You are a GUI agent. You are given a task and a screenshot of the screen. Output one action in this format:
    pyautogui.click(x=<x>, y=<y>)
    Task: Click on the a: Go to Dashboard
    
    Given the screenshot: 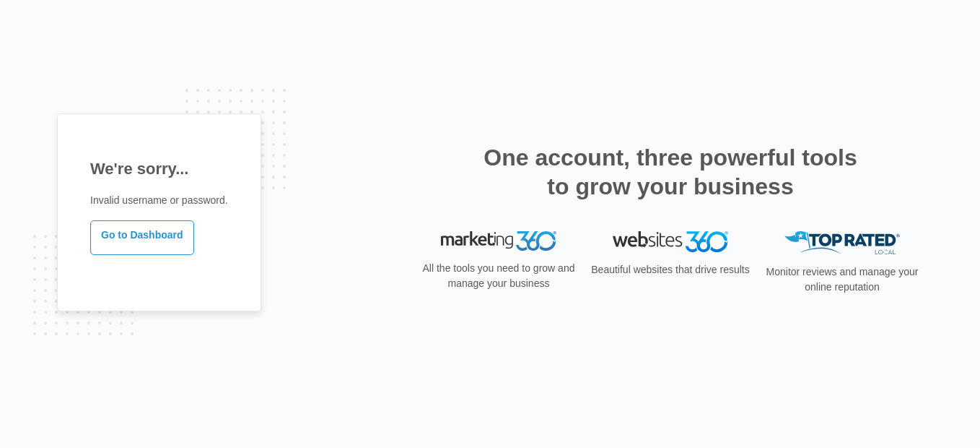 What is the action you would take?
    pyautogui.click(x=142, y=237)
    